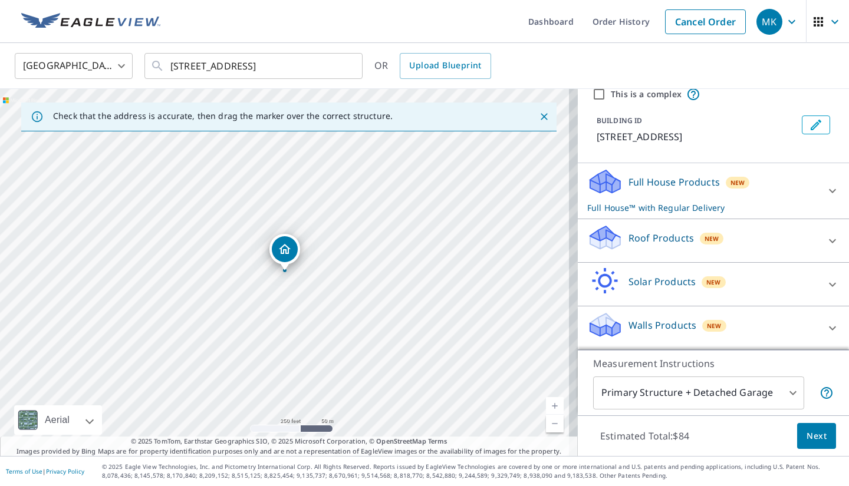 This screenshot has height=486, width=849. What do you see at coordinates (816, 436) in the screenshot?
I see `span: Next` at bounding box center [816, 436].